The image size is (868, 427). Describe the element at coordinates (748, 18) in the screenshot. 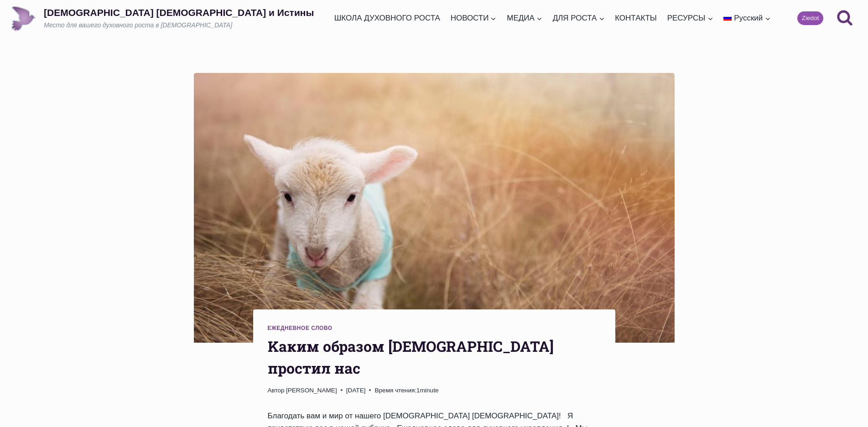

I see `span: Русский` at that location.